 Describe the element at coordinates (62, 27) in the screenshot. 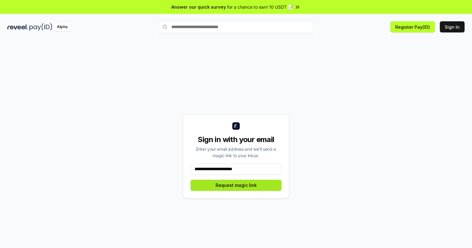

I see `div: Alpha` at that location.